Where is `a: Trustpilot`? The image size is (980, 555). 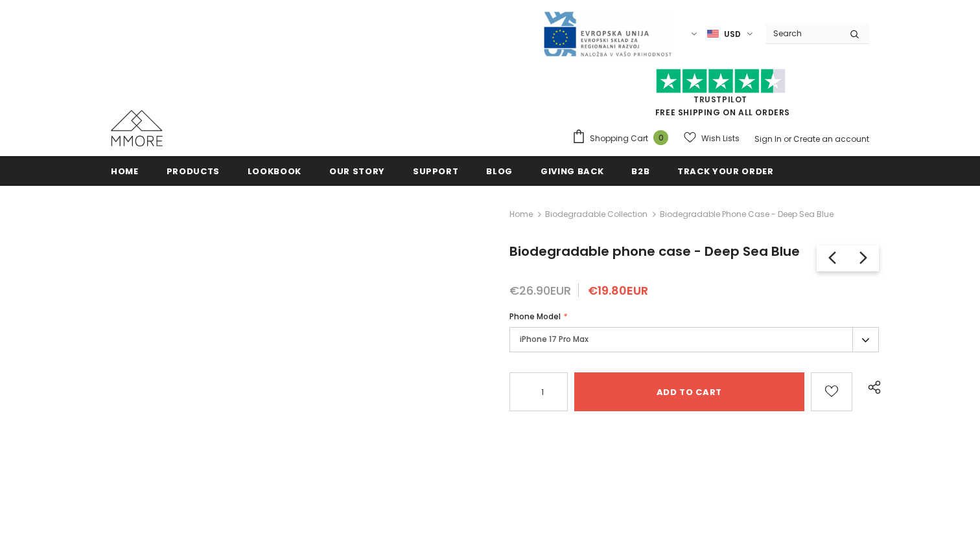
a: Trustpilot is located at coordinates (720, 99).